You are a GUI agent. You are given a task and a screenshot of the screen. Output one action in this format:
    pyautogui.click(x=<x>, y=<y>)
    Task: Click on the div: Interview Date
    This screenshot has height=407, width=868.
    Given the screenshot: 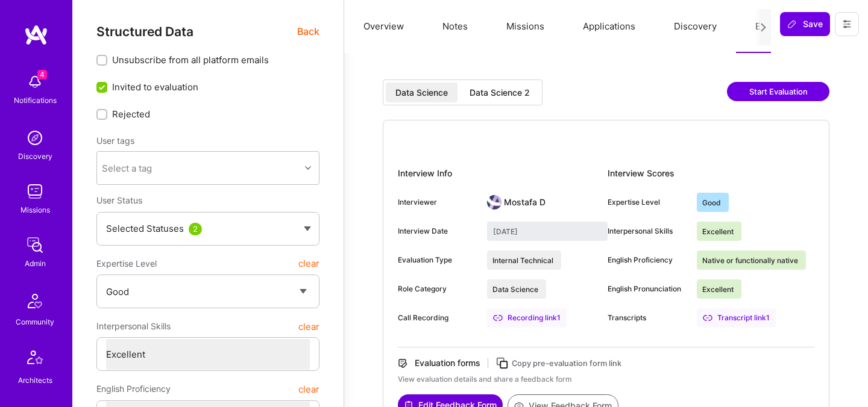 What is the action you would take?
    pyautogui.click(x=438, y=231)
    